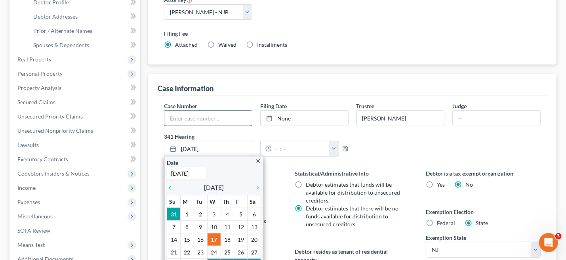 The image size is (566, 260). What do you see at coordinates (187, 226) in the screenshot?
I see `td: 8` at bounding box center [187, 226].